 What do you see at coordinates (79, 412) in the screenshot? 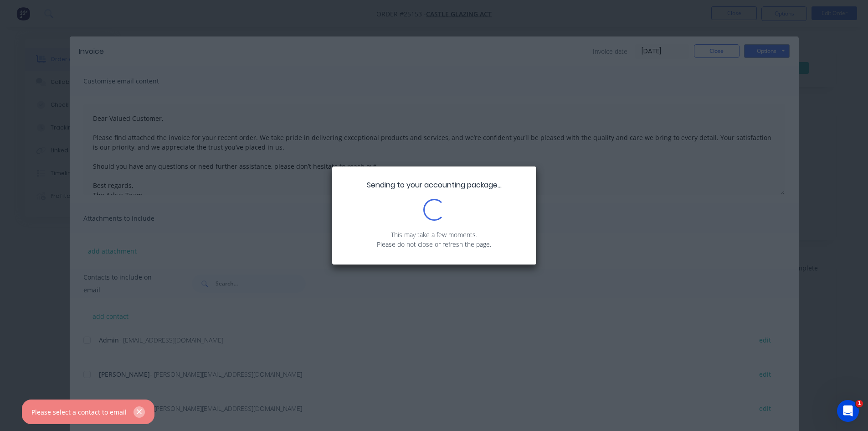
I see `div: Please select a contact to email` at bounding box center [79, 412].